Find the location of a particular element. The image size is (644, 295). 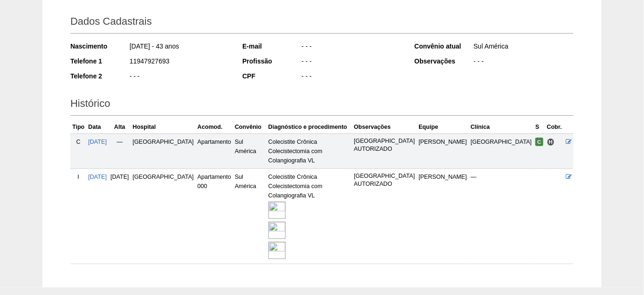

h2: Dados Cadastrais is located at coordinates (322, 22).